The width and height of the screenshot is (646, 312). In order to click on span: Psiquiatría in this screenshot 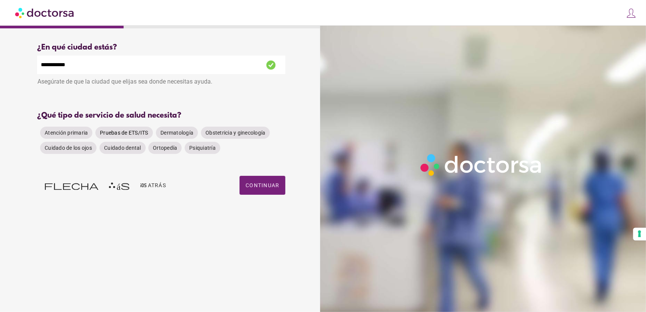, I will do `click(203, 148)`.